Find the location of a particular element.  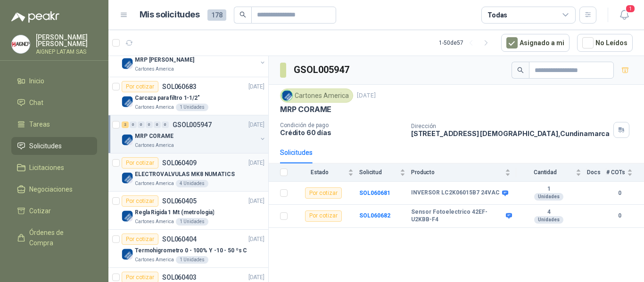

a: Inicio is located at coordinates (54, 81).